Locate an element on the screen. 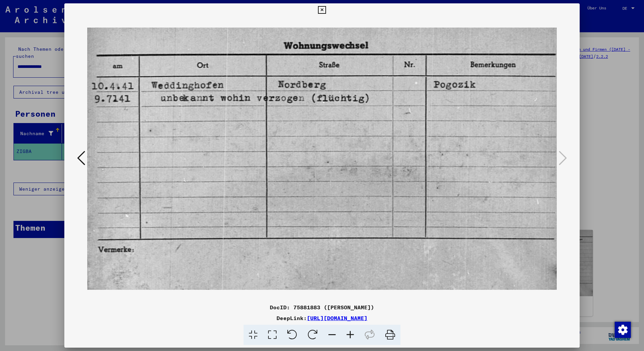 Image resolution: width=644 pixels, height=351 pixels. img: 002.jpg is located at coordinates (322, 159).